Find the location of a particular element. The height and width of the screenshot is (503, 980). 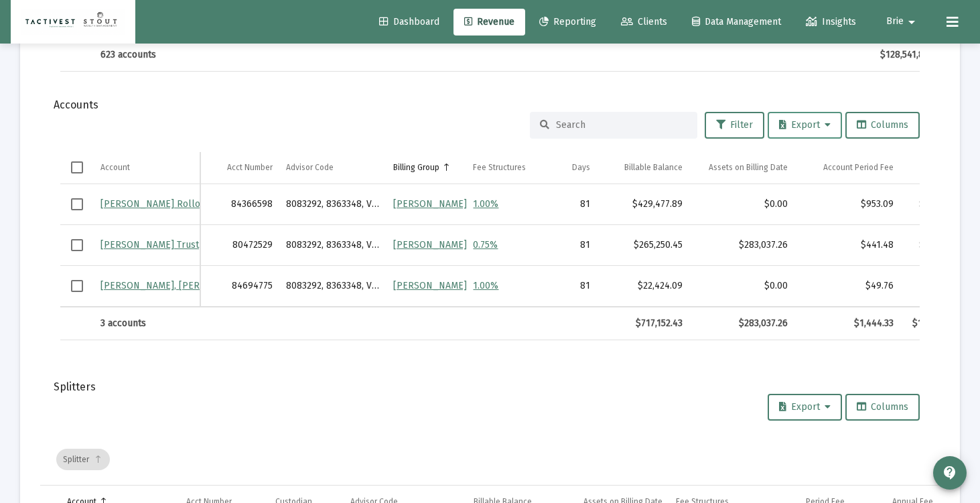

div: Assets on Billing Date is located at coordinates (748, 168).